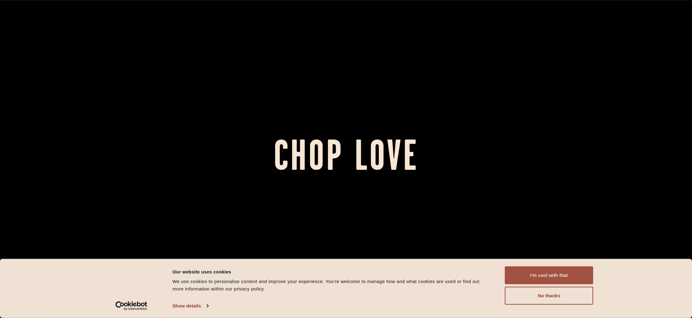 The image size is (692, 318). Describe the element at coordinates (331, 271) in the screenshot. I see `div: Our website uses cookies` at that location.